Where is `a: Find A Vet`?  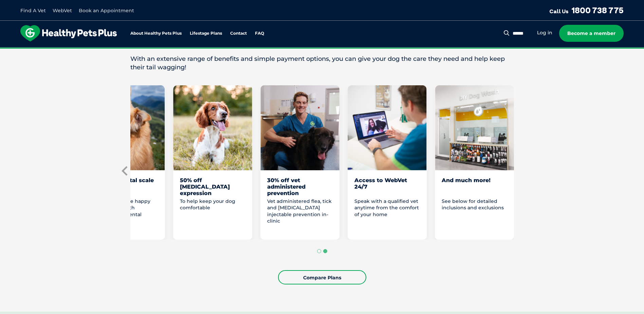
a: Find A Vet is located at coordinates (33, 11).